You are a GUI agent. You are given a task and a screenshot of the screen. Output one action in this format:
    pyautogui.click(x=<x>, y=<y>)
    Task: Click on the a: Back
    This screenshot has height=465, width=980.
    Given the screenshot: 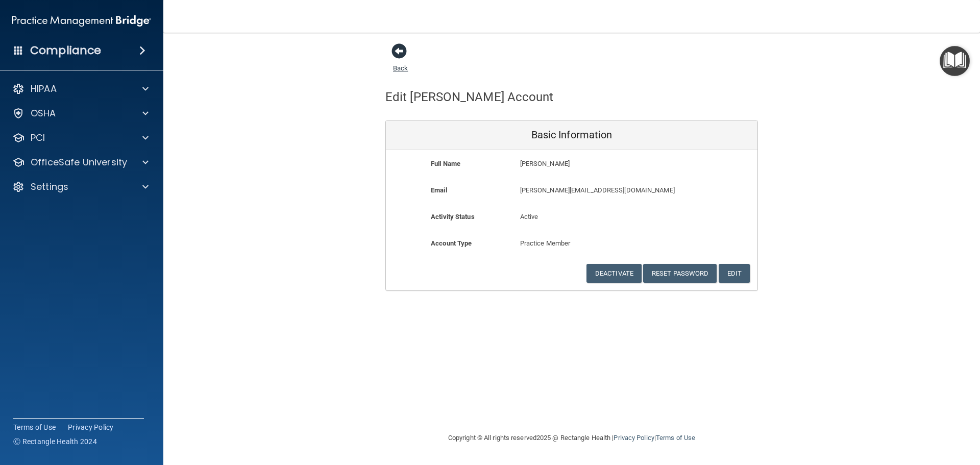 What is the action you would take?
    pyautogui.click(x=400, y=62)
    